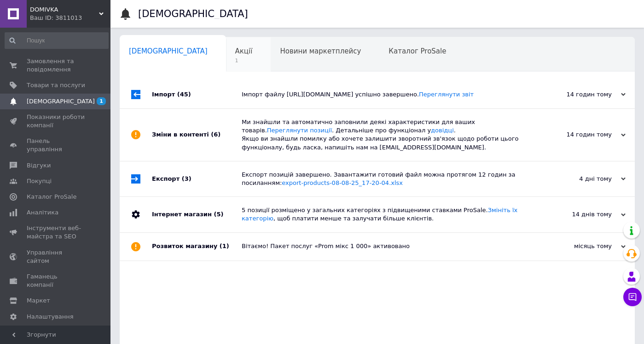  What do you see at coordinates (184, 94) in the screenshot?
I see `span: (45)` at bounding box center [184, 94].